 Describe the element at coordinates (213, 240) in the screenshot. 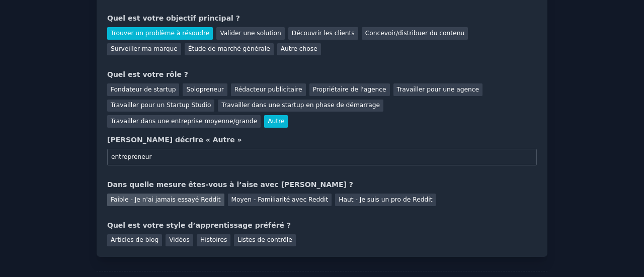

I see `font: Histoires` at that location.